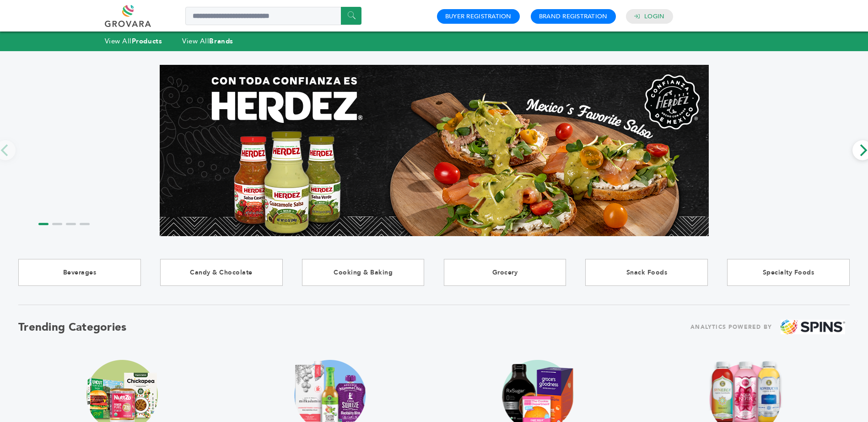  What do you see at coordinates (85, 224) in the screenshot?
I see `li: Page dot 4` at bounding box center [85, 224].